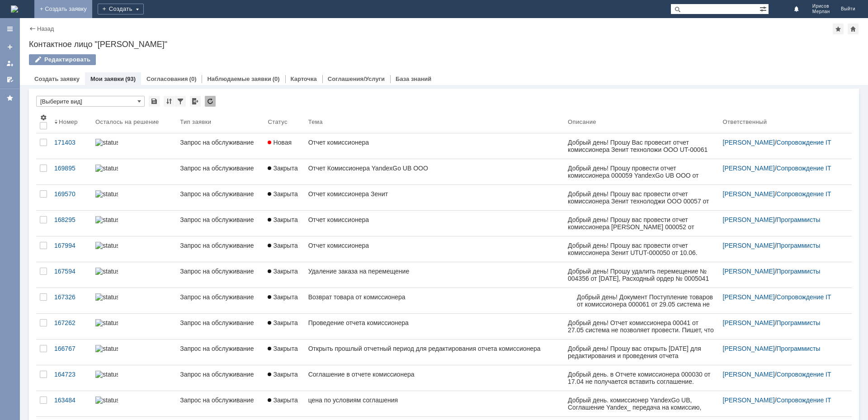 This screenshot has height=420, width=868. Describe the element at coordinates (45, 29) in the screenshot. I see `a: Назад` at that location.